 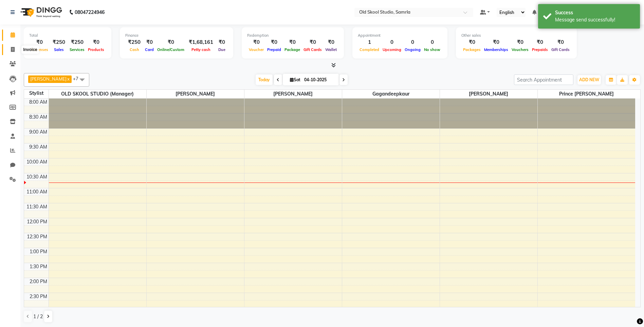 What do you see at coordinates (391, 94) in the screenshot?
I see `span: gagandeepkaur` at bounding box center [391, 94].